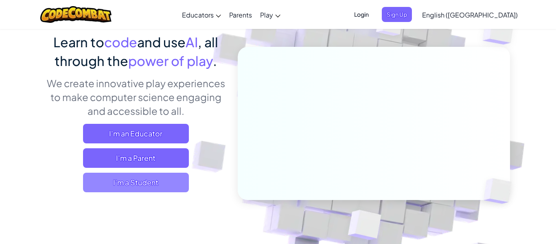 The image size is (556, 244). What do you see at coordinates (121, 42) in the screenshot?
I see `span: code` at bounding box center [121, 42].